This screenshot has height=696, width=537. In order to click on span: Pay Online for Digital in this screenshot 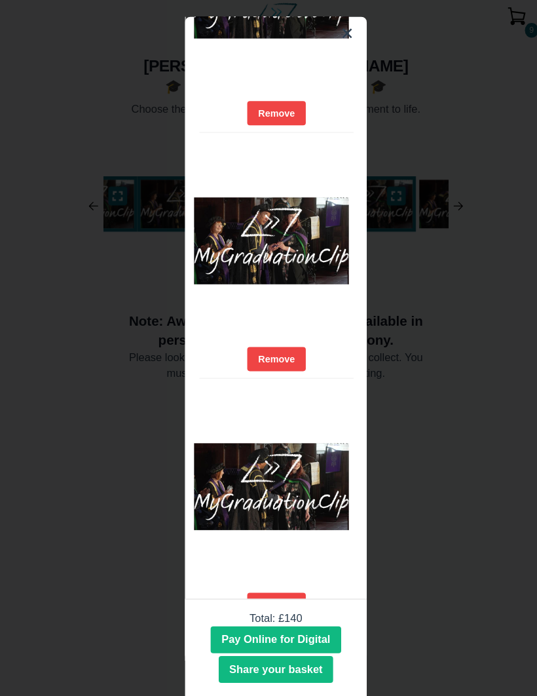, I will do `click(269, 640)`.